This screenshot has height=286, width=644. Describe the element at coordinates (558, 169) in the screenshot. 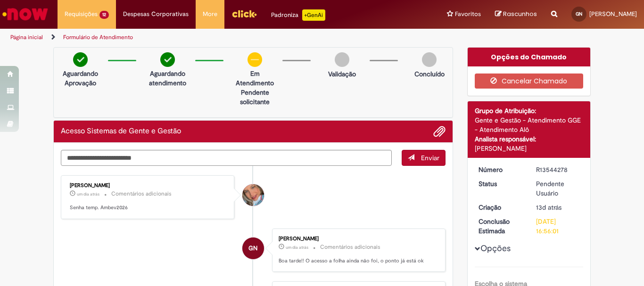

I see `div: R13544278` at that location.